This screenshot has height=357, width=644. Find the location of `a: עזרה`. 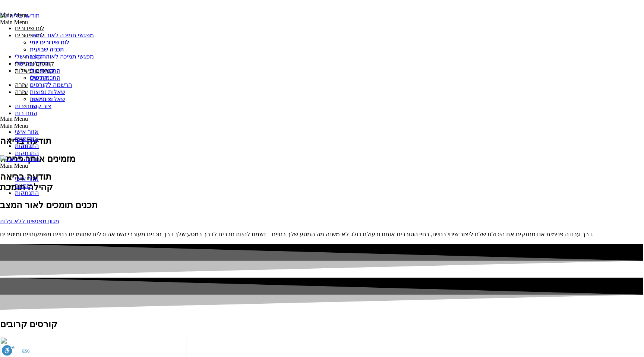

a: עזרה is located at coordinates (21, 85).